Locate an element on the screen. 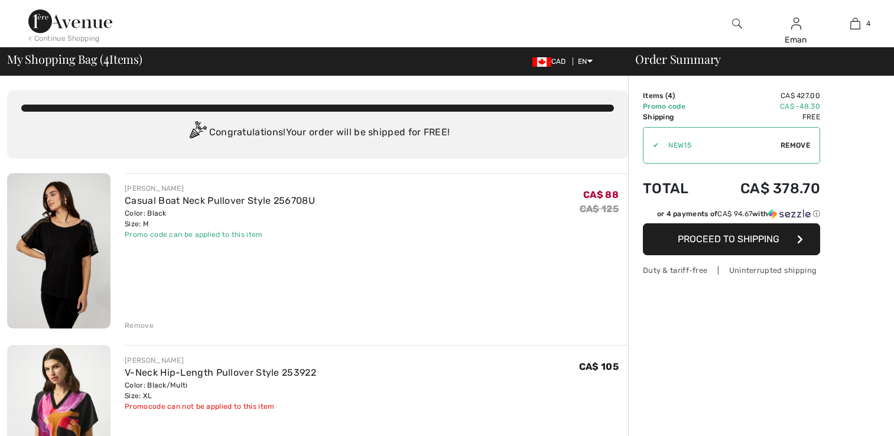 Image resolution: width=894 pixels, height=436 pixels. img: Sezzle is located at coordinates (789, 214).